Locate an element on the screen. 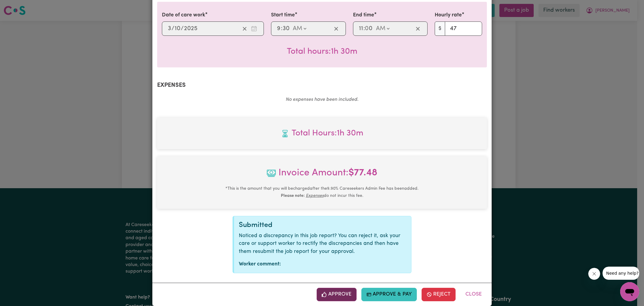 The width and height of the screenshot is (644, 306). strong: Worker comment: is located at coordinates (260, 264).